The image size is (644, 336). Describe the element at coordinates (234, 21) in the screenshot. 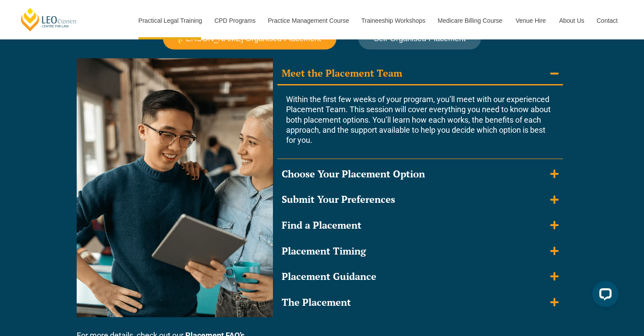

I see `a: CPD Programs` at that location.